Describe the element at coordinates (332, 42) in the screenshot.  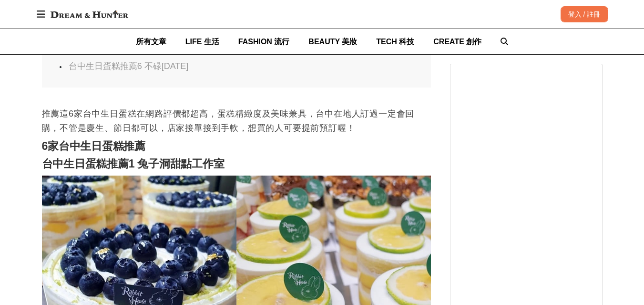
I see `span: BEAUTY 美妝` at that location.